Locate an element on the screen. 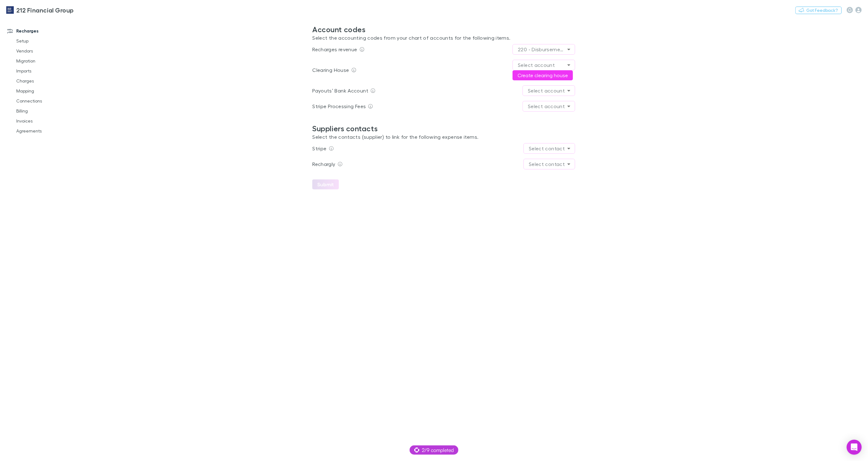 The height and width of the screenshot is (461, 868). h2: Account codes is located at coordinates (443, 29).